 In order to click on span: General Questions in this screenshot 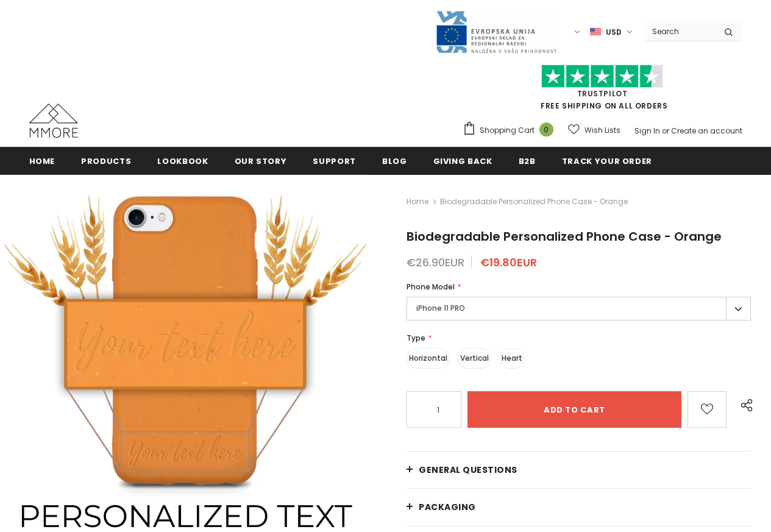, I will do `click(468, 469)`.